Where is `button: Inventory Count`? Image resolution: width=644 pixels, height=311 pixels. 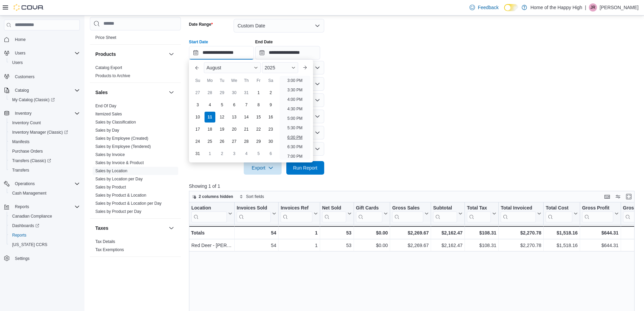 button: Inventory Count is located at coordinates (45, 123).